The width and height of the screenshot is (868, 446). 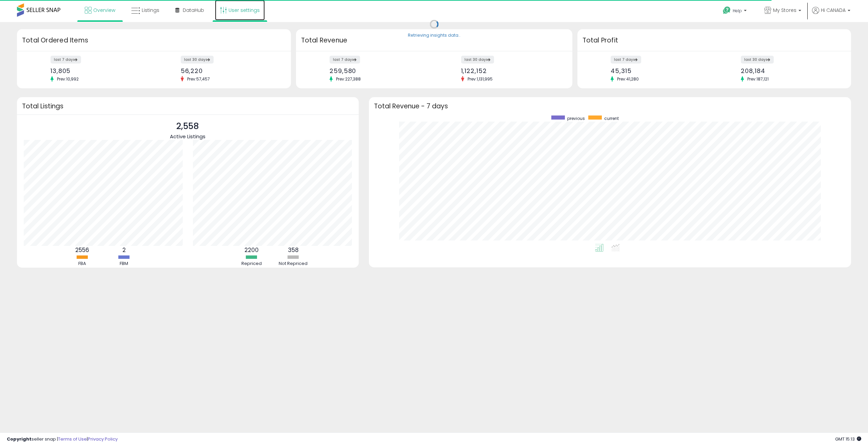 What do you see at coordinates (199, 79) in the screenshot?
I see `span: Prev: 57,457` at bounding box center [199, 79].